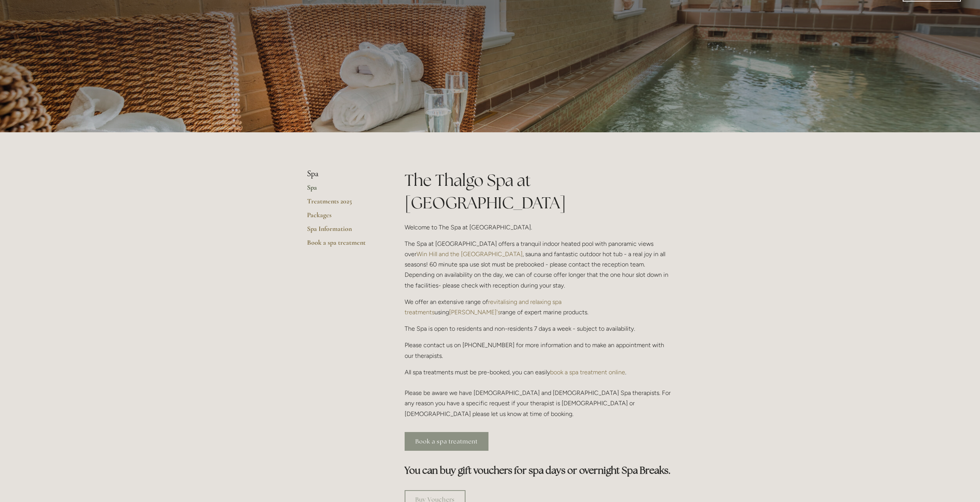  I want to click on a: Spa, so click(343, 190).